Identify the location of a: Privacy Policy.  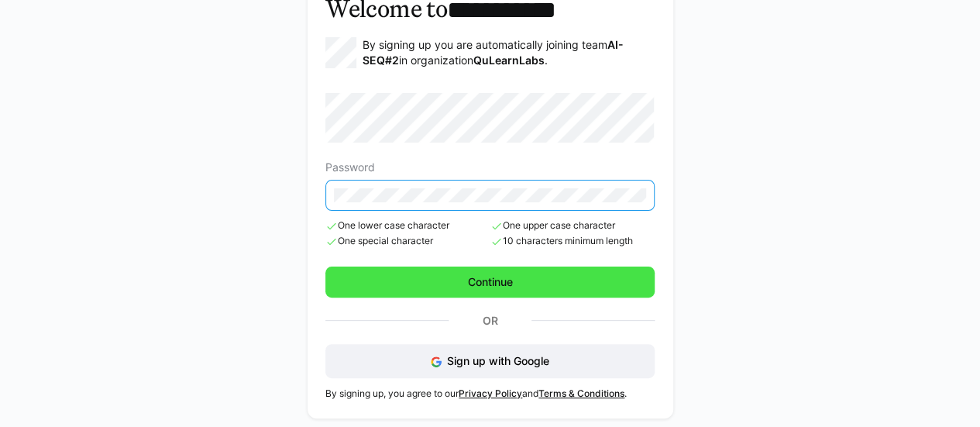
(490, 392).